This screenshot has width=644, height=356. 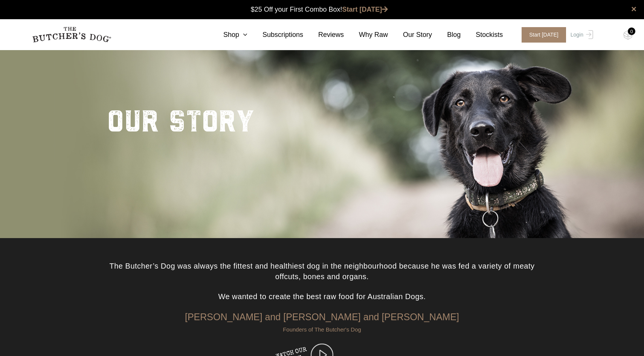 What do you see at coordinates (322, 301) in the screenshot?
I see `p: We wanted to create the best raw food for Australian Dogs.` at bounding box center [322, 301].